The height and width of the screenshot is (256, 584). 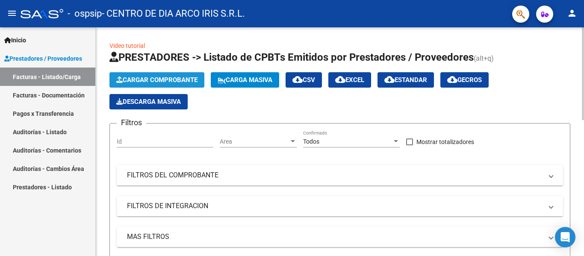 I want to click on button: Gecros, so click(x=465, y=80).